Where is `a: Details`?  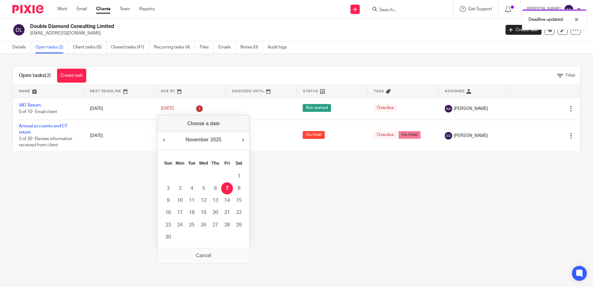
a: Details is located at coordinates (21, 47).